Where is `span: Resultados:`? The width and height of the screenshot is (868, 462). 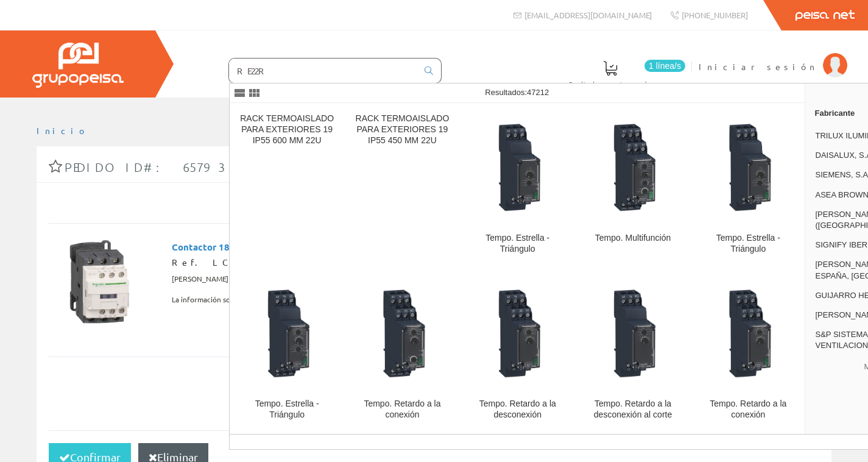 span: Resultados: is located at coordinates (517, 92).